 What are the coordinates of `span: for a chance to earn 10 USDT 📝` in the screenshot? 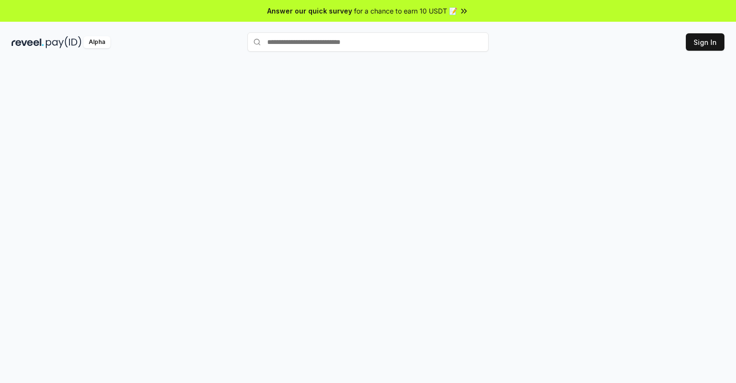 It's located at (406, 11).